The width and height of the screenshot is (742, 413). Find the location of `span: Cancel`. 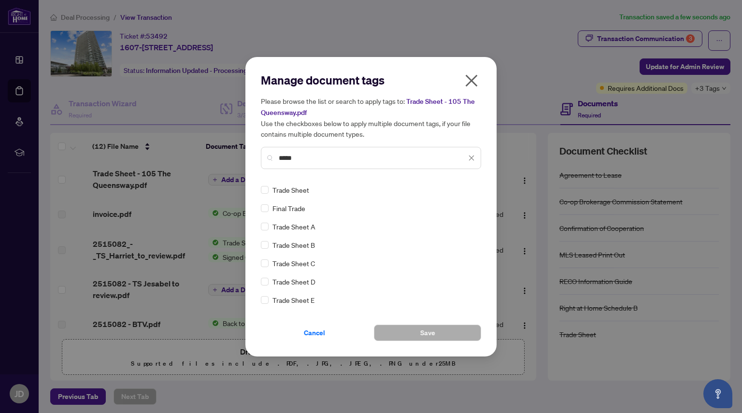

span: Cancel is located at coordinates (315, 333).